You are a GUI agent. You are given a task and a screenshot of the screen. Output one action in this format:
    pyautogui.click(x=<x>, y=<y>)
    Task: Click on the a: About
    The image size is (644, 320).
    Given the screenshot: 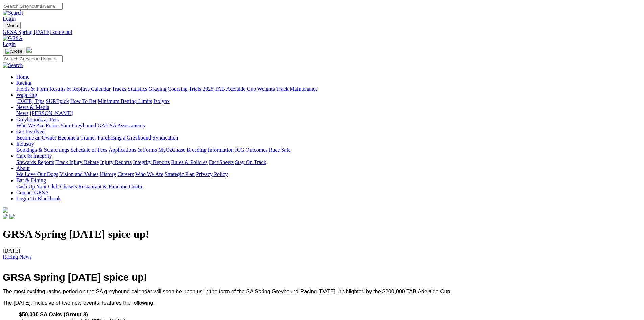 What is the action you would take?
    pyautogui.click(x=23, y=168)
    